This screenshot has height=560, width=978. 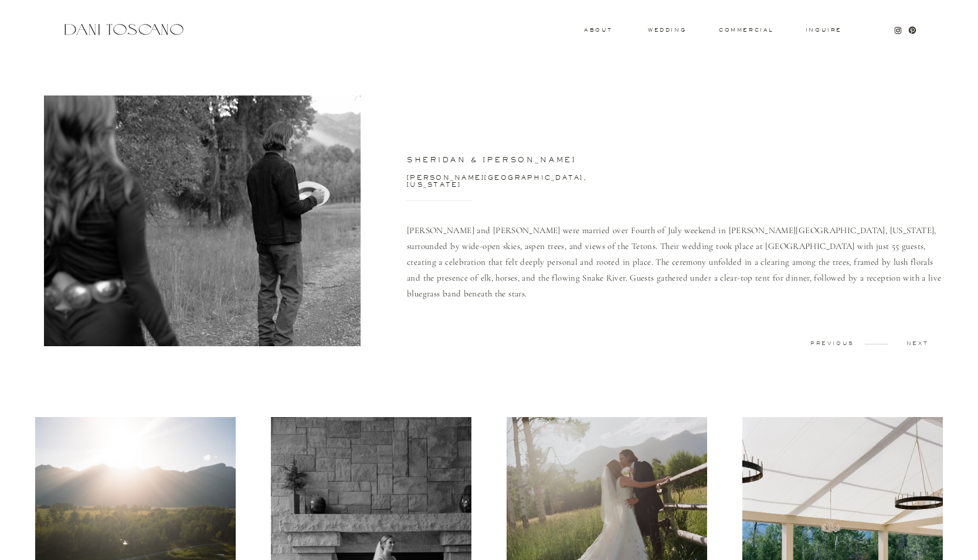 What do you see at coordinates (832, 343) in the screenshot?
I see `a: previous` at bounding box center [832, 343].